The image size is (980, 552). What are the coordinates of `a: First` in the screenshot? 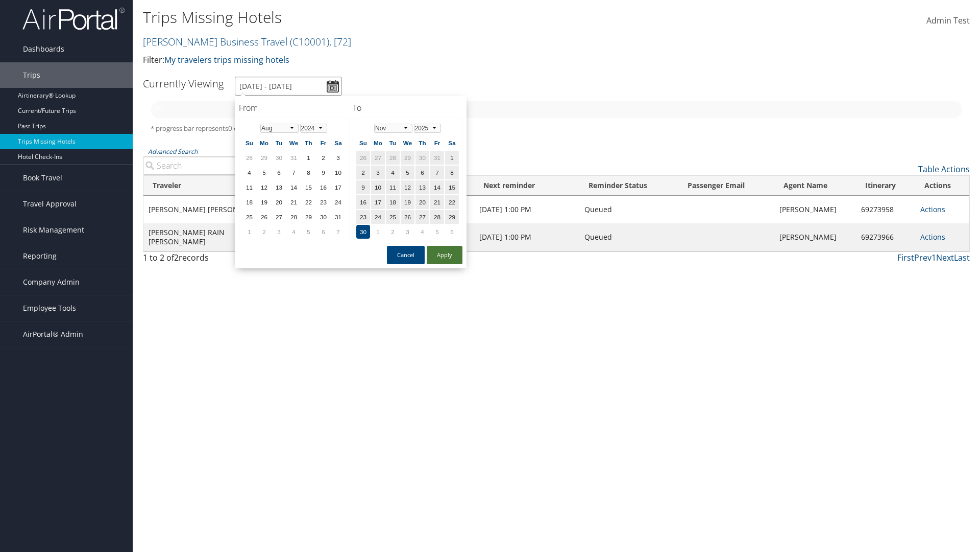 It's located at (905, 257).